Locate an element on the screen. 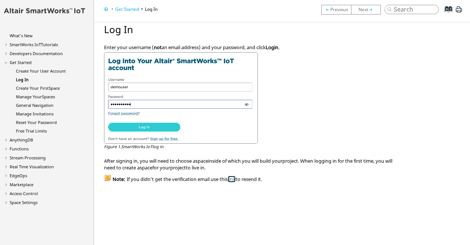  a: Free Trial Limits is located at coordinates (31, 131).